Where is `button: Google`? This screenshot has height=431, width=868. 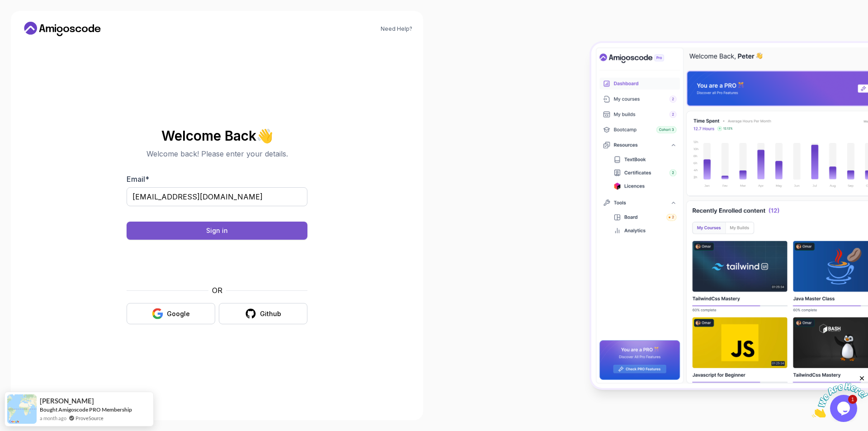
button: Google is located at coordinates (171, 314).